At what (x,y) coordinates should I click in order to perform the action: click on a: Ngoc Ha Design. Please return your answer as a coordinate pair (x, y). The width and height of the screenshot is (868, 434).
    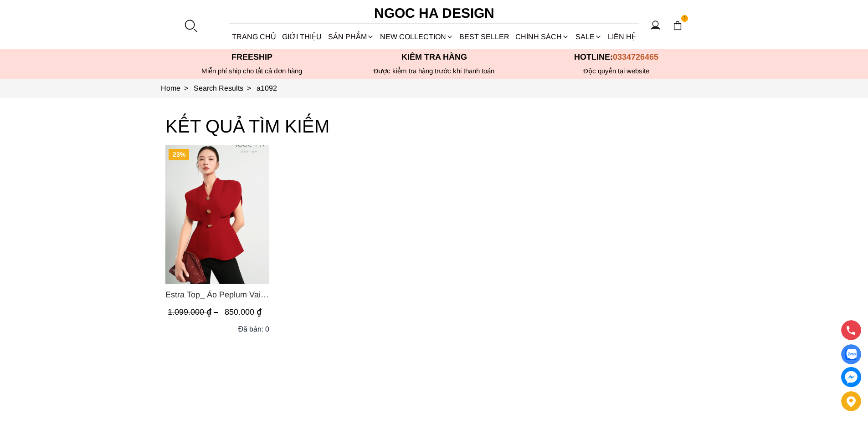
    Looking at the image, I should click on (434, 13).